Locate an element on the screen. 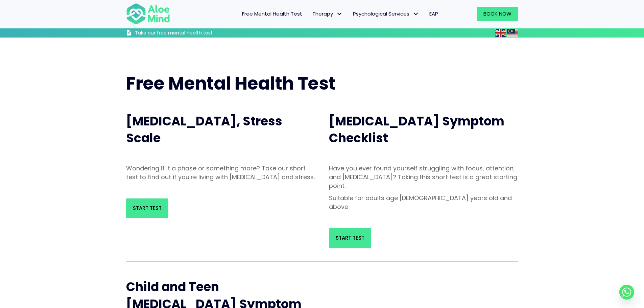  nav: Menu is located at coordinates (311, 14).